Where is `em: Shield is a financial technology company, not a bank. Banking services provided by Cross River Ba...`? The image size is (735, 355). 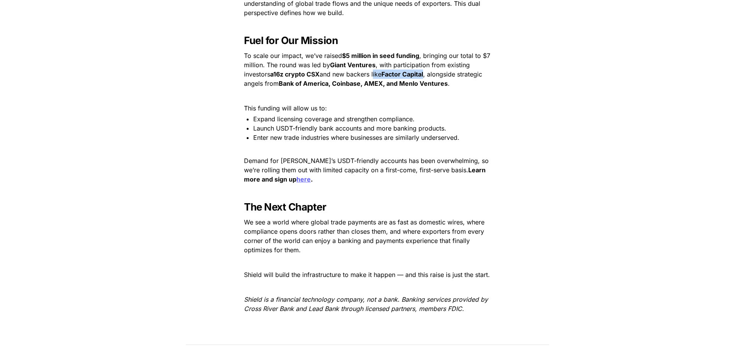 em: Shield is a financial technology company, not a bank. Banking services provided by Cross River Ba... is located at coordinates (367, 304).